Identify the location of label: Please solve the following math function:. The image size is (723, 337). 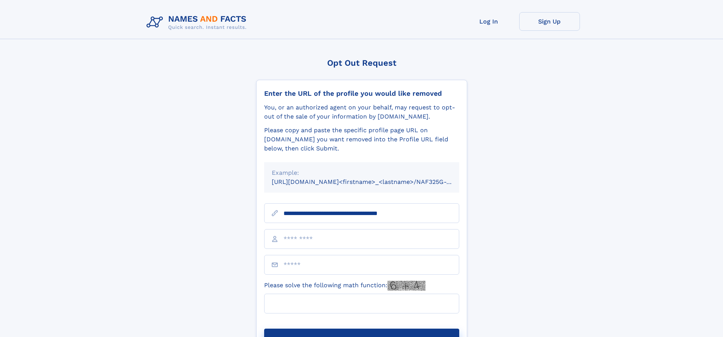
(345, 286).